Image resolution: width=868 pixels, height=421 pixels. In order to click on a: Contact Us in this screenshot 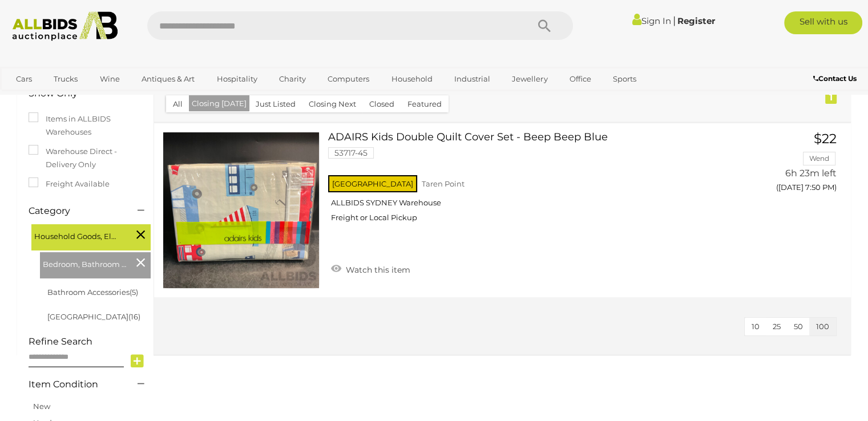, I will do `click(836, 78)`.